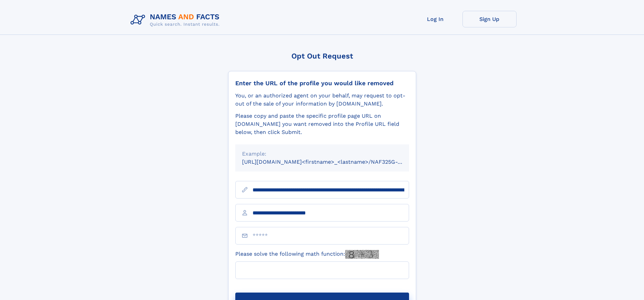 This screenshot has height=300, width=644. What do you see at coordinates (322, 83) in the screenshot?
I see `div: Enter the URL of the profile you would like removed` at bounding box center [322, 83].